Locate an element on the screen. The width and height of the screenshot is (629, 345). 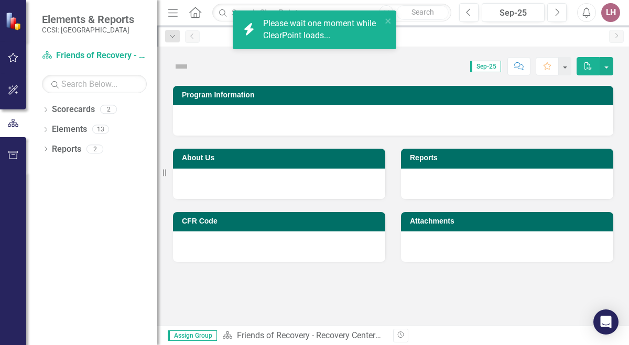
a: Reports is located at coordinates (67, 149).